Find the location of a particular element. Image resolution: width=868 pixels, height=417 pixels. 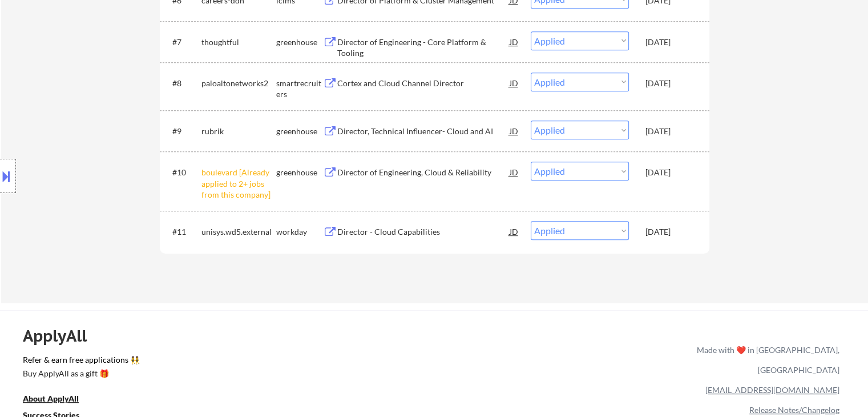

a: Release Notes/Changelog is located at coordinates (795, 409).